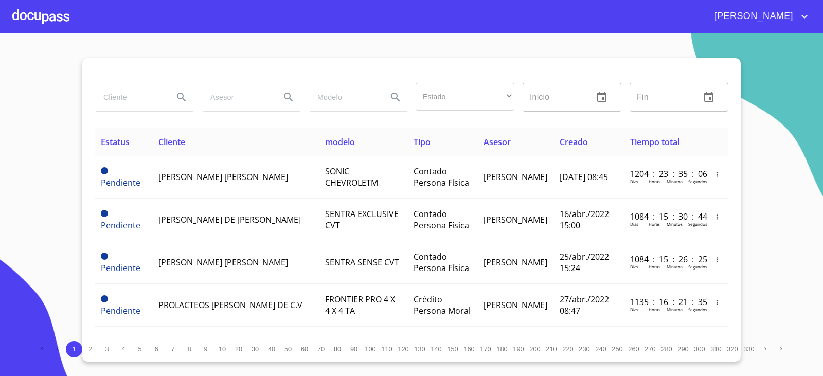 The height and width of the screenshot is (376, 823). Describe the element at coordinates (419, 349) in the screenshot. I see `button: 130` at that location.